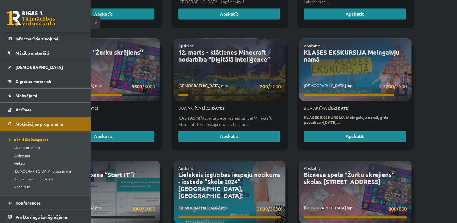 The width and height of the screenshot is (457, 223). What do you see at coordinates (42, 217) in the screenshot?
I see `span: Proktoringa izmēģinājums` at bounding box center [42, 217].